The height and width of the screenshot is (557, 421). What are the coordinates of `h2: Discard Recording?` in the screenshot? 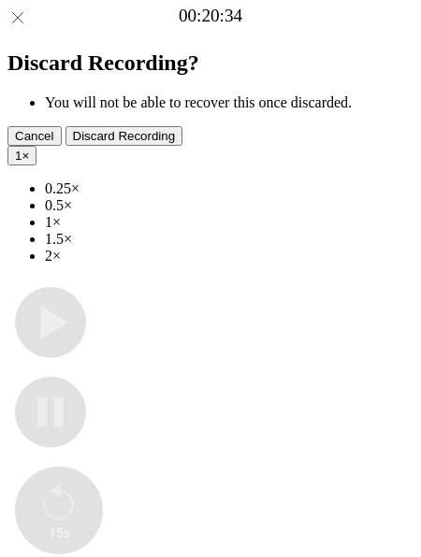 It's located at (210, 63).